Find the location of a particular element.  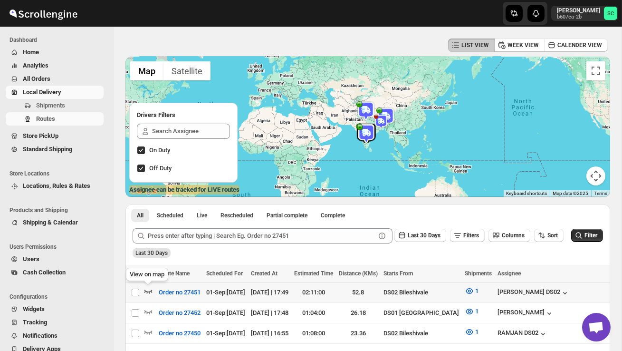

a: Open this area in Google Maps (opens a new window) is located at coordinates (144, 191).